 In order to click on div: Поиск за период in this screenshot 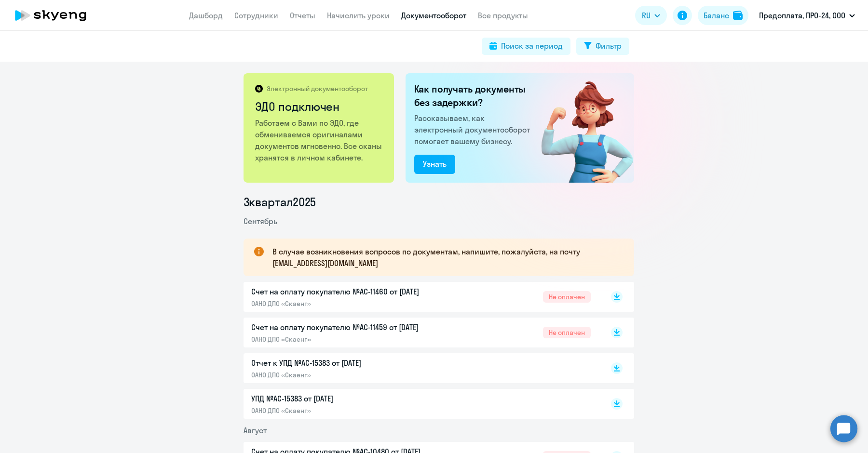, I will do `click(532, 46)`.